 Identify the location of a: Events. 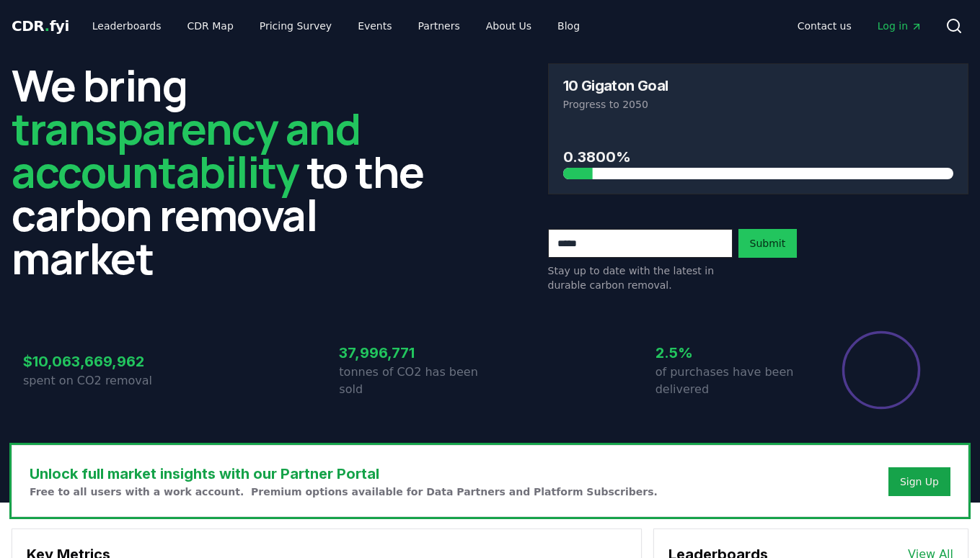
(374, 26).